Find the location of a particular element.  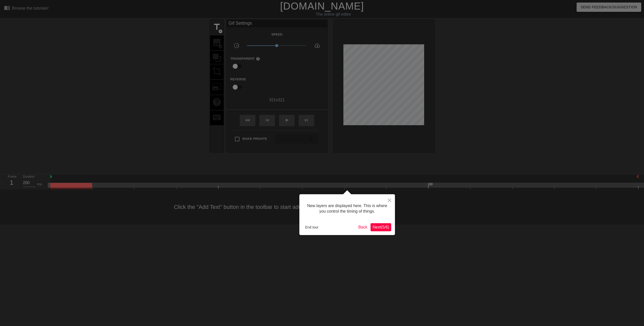

button: Close is located at coordinates (389, 200).